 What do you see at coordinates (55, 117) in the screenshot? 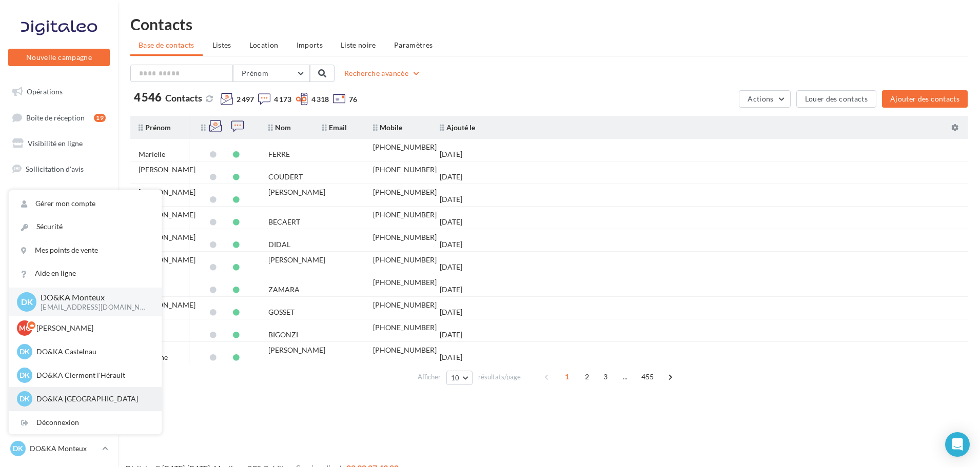
I see `span: Boîte de réception` at bounding box center [55, 117].